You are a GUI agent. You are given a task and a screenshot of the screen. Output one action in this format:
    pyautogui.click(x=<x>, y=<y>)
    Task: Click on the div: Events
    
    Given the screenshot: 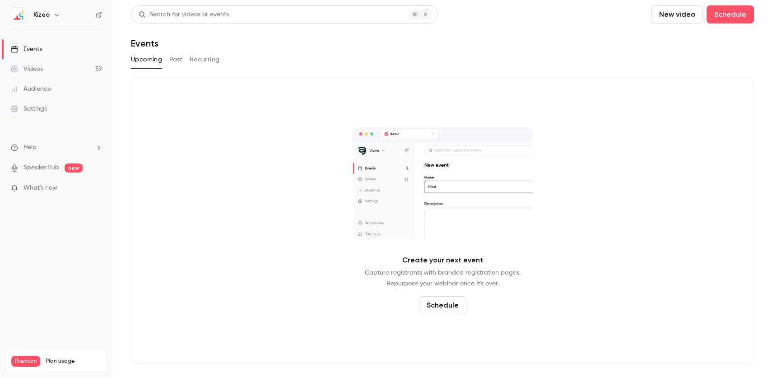 What is the action you would take?
    pyautogui.click(x=26, y=49)
    